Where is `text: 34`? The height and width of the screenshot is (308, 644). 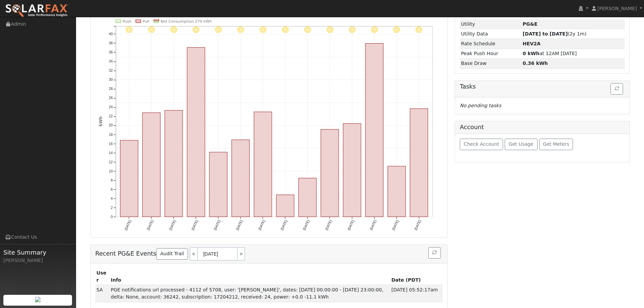
text: 34 is located at coordinates (111, 61).